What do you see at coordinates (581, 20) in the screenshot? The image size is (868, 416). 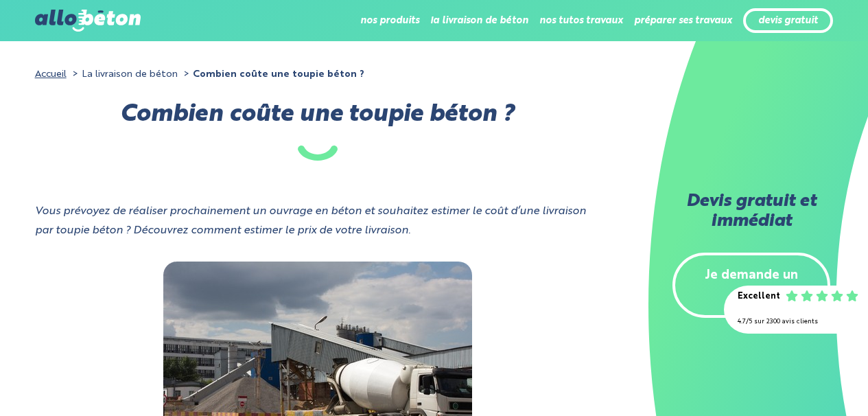 I see `li: nos tutos travaux` at bounding box center [581, 20].